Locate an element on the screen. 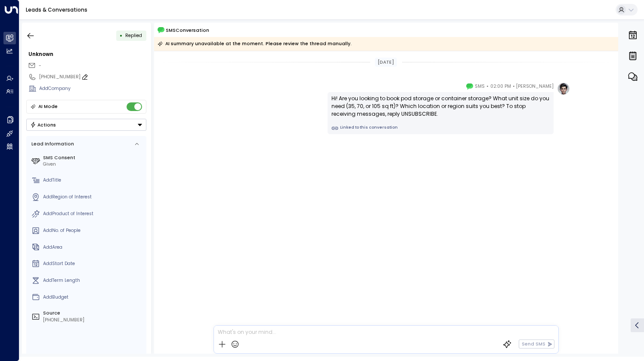 The width and height of the screenshot is (644, 361). div: AddRegion of Interest is located at coordinates (94, 197).